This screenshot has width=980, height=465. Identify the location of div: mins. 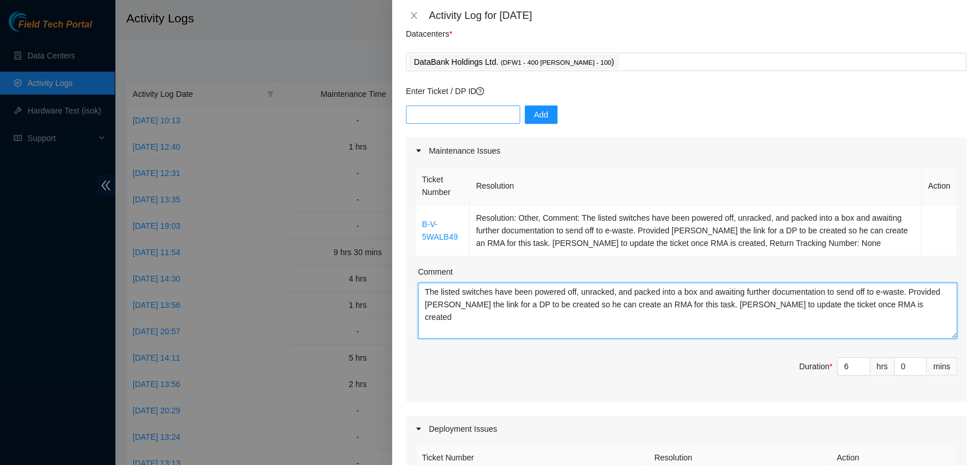
(942, 366).